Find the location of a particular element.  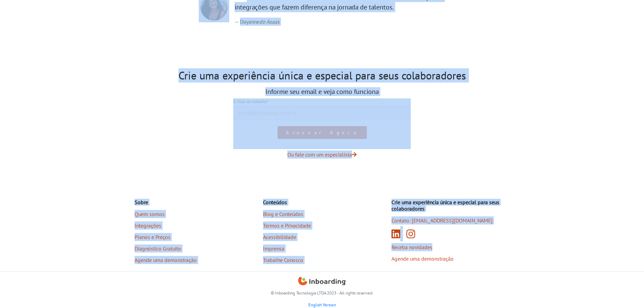

img: Inboarding is located at coordinates (322, 282).